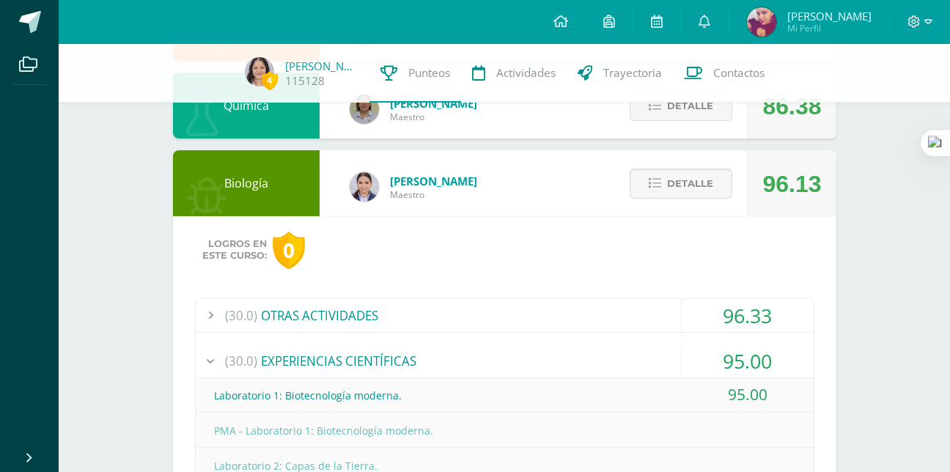 The width and height of the screenshot is (950, 472). What do you see at coordinates (259, 72) in the screenshot?
I see `img: a7ee6d70d80002b2e40dc5bf61ca7e6f.png` at bounding box center [259, 72].